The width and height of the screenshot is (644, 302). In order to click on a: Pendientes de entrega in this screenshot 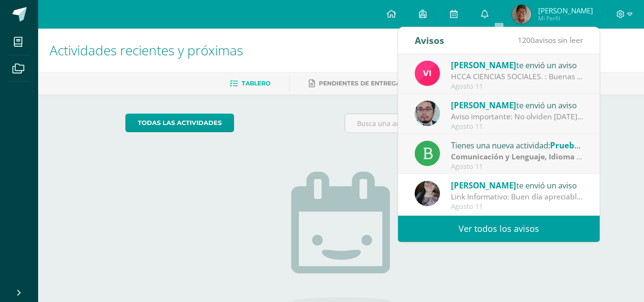, I will do `click(355, 84)`.